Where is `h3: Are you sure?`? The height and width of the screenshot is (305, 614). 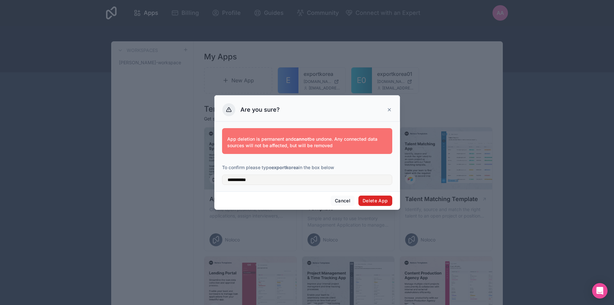
h3: Are you sure? is located at coordinates (260, 110).